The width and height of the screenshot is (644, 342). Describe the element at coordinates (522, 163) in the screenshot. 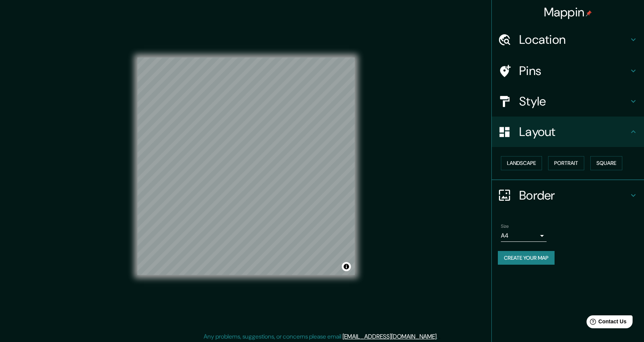

I see `button: Landscape` at that location.